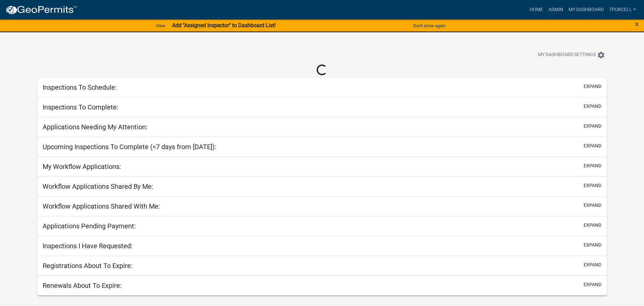 This screenshot has width=644, height=306. I want to click on h5: Registrations About To Expire:, so click(88, 265).